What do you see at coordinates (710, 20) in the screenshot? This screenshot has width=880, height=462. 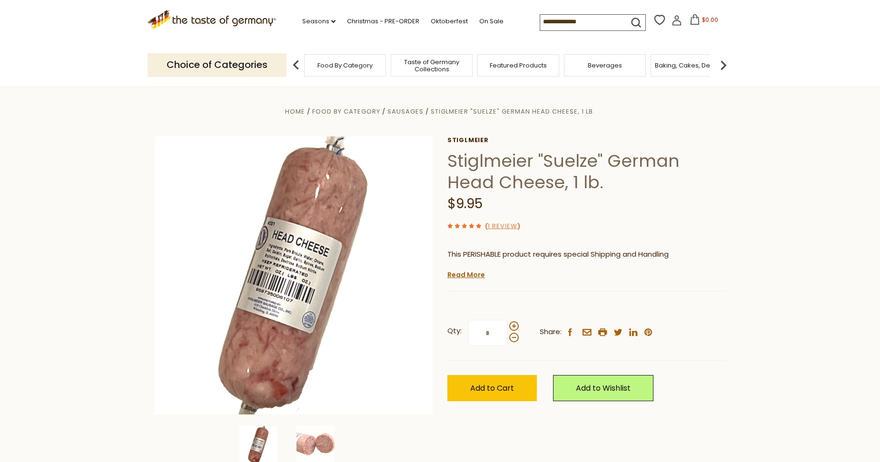 I see `span: $0.00` at bounding box center [710, 20].